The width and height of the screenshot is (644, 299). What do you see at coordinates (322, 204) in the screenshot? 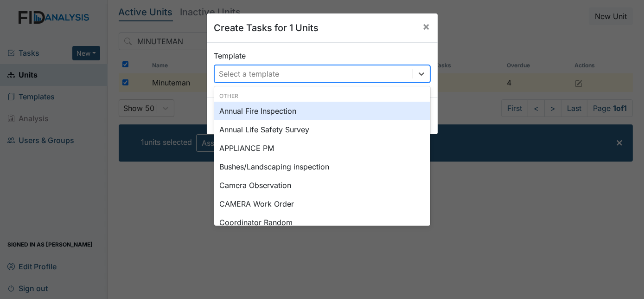
I see `div: CAMERA Work Order` at bounding box center [322, 204].